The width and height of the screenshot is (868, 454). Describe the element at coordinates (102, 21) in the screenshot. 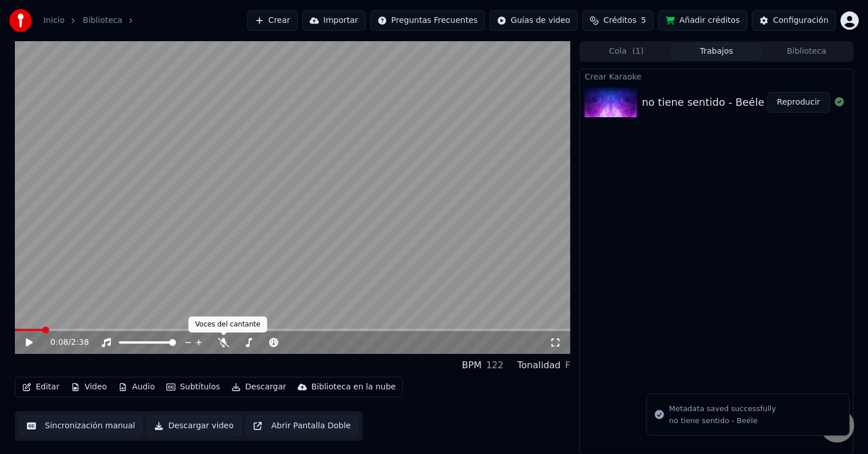

I see `a: Biblioteca` at that location.